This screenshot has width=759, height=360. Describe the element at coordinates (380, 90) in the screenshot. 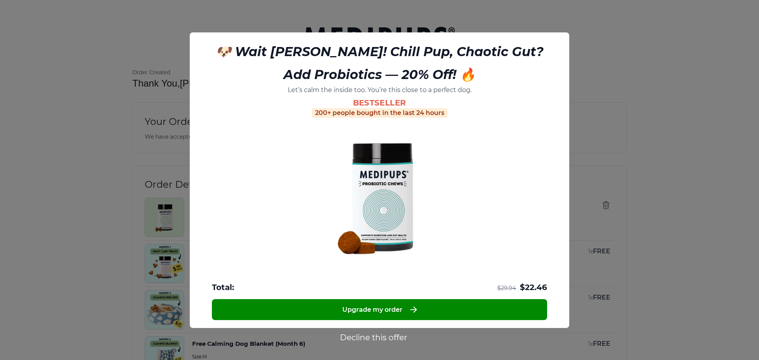

I see `span: Let’s calm the inside too. You’re this close to a perfect dog.` at that location.